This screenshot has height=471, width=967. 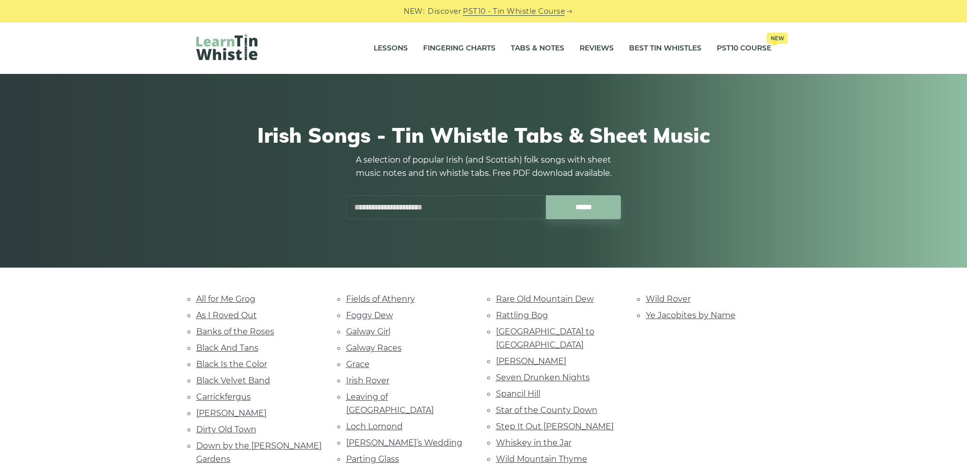 What do you see at coordinates (233, 380) in the screenshot?
I see `a: Black Velvet Band` at bounding box center [233, 380].